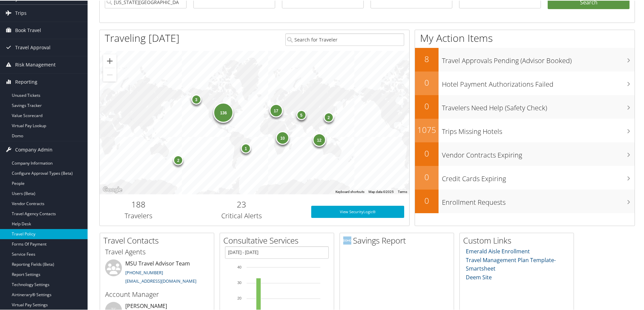 This screenshot has height=310, width=644. What do you see at coordinates (246, 147) in the screenshot?
I see `div: 1` at bounding box center [246, 147].